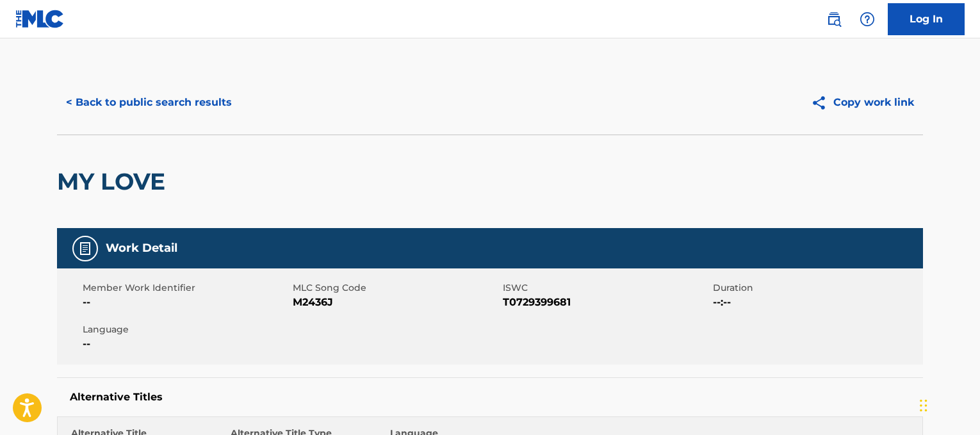 The width and height of the screenshot is (980, 435). Describe the element at coordinates (396, 288) in the screenshot. I see `span: MLC Song Code` at that location.